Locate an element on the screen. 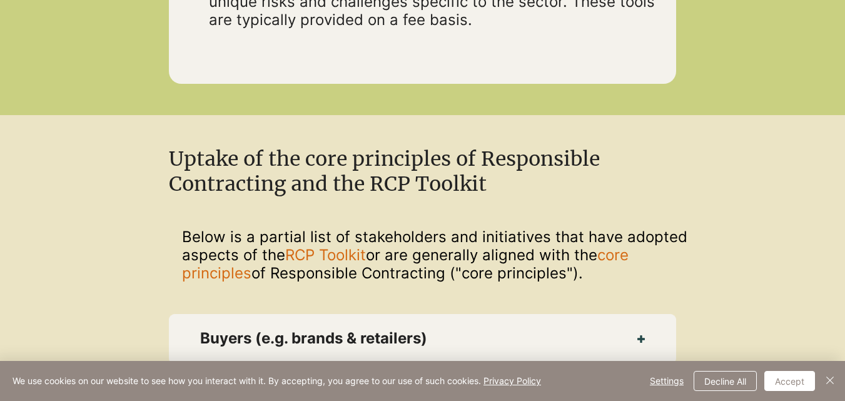 The width and height of the screenshot is (845, 401). span: RCP Toolkit is located at coordinates (325, 255).